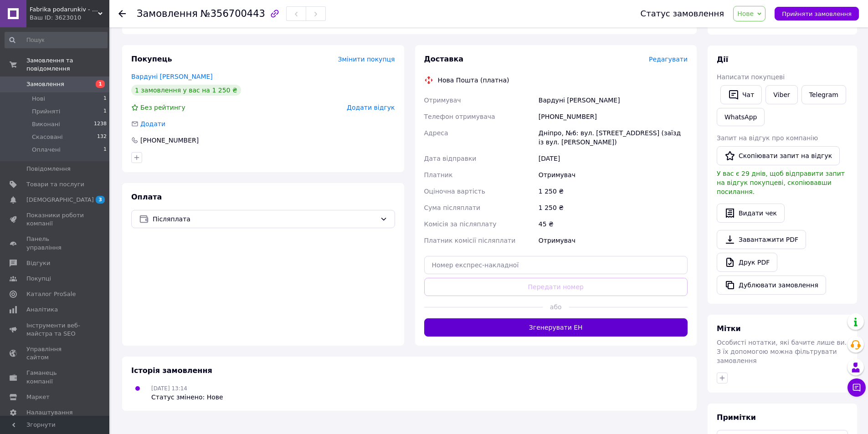 This screenshot has height=434, width=868. What do you see at coordinates (751, 213) in the screenshot?
I see `button: Видати чек` at bounding box center [751, 213].